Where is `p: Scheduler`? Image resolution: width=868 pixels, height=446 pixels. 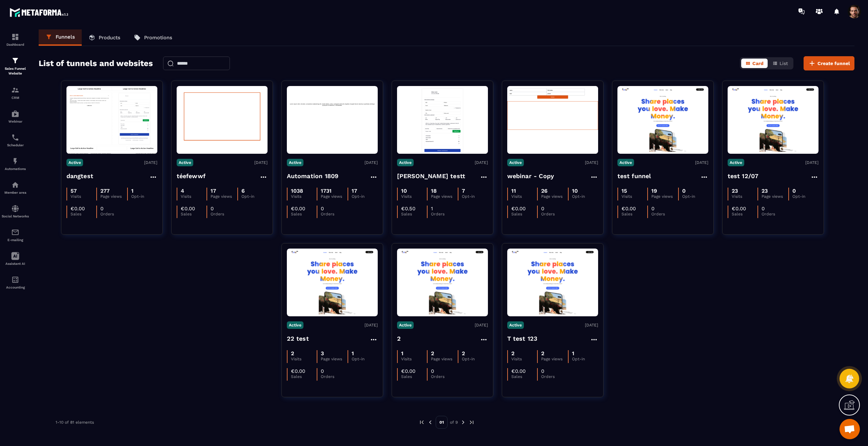
p: Scheduler is located at coordinates (15, 145).